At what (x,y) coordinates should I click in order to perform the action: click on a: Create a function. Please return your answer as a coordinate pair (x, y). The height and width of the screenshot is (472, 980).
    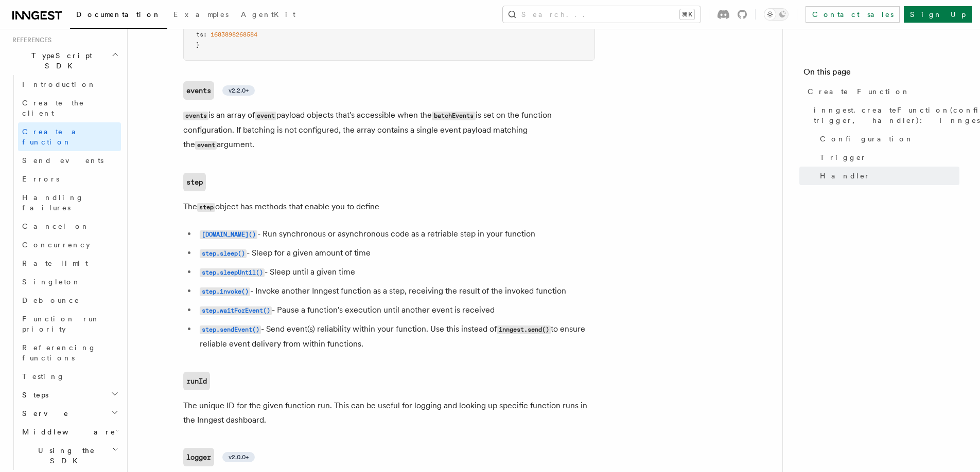
    Looking at the image, I should click on (70, 137).